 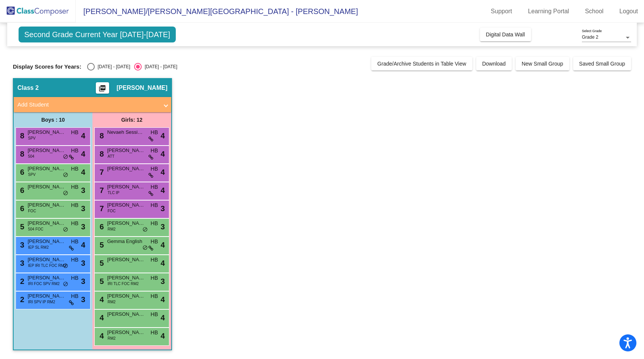 I want to click on span: 2, so click(x=21, y=281).